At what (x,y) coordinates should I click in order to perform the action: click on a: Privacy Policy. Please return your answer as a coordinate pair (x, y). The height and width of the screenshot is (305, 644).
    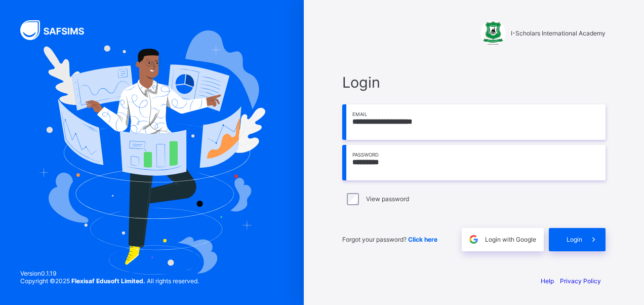
    Looking at the image, I should click on (581, 281).